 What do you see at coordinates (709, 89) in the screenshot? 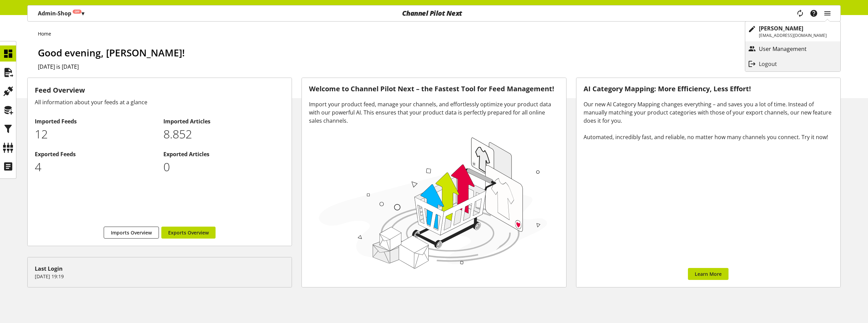
I see `h3: AI Category Mapping: More Efficiency, Less Effort!` at bounding box center [709, 89].